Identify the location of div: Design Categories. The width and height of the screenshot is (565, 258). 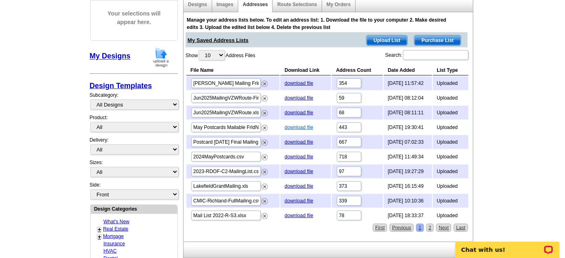
(134, 209).